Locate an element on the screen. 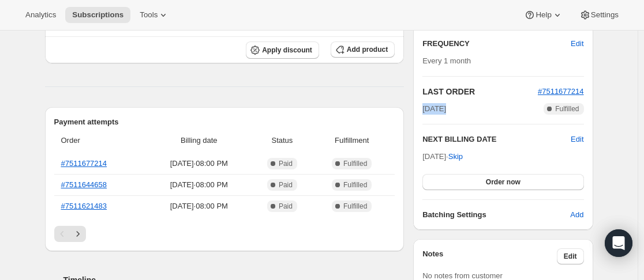  span: Status is located at coordinates (282, 141).